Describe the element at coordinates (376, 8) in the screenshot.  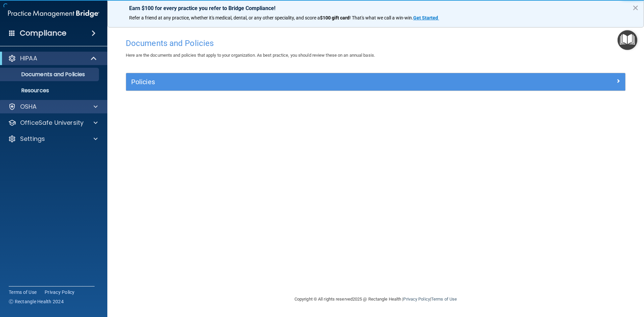
I see `p: Earn $100 for every practice you refer to Bridge Compliance!` at that location.